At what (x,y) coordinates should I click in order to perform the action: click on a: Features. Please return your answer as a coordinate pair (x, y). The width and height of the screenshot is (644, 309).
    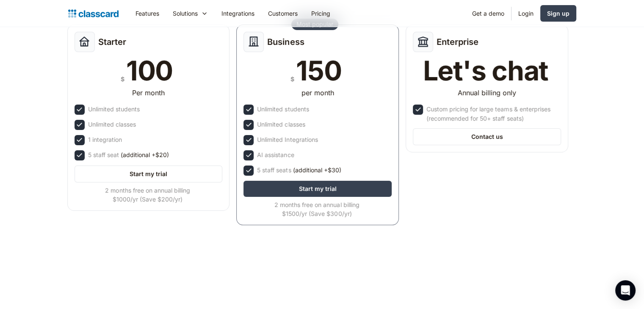
    Looking at the image, I should click on (147, 13).